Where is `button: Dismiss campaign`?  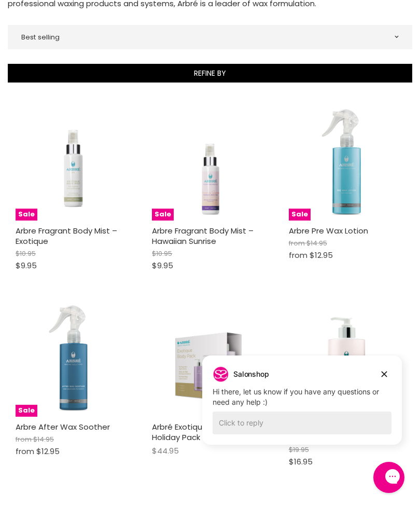
button: Dismiss campaign is located at coordinates (190, 20).